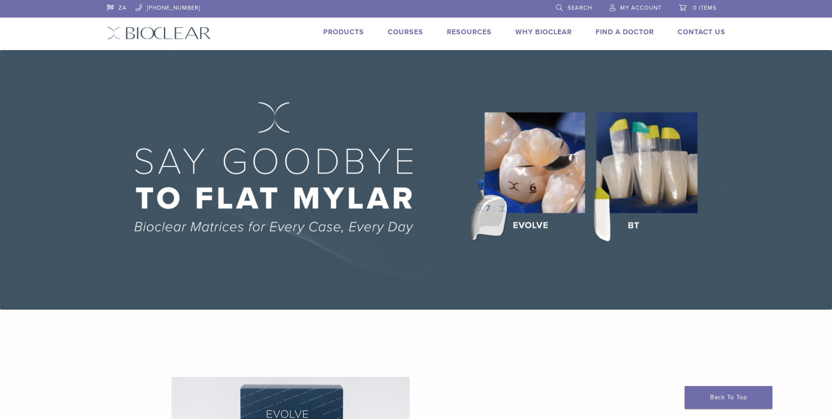 This screenshot has width=832, height=419. What do you see at coordinates (625, 32) in the screenshot?
I see `a: Find A Doctor` at bounding box center [625, 32].